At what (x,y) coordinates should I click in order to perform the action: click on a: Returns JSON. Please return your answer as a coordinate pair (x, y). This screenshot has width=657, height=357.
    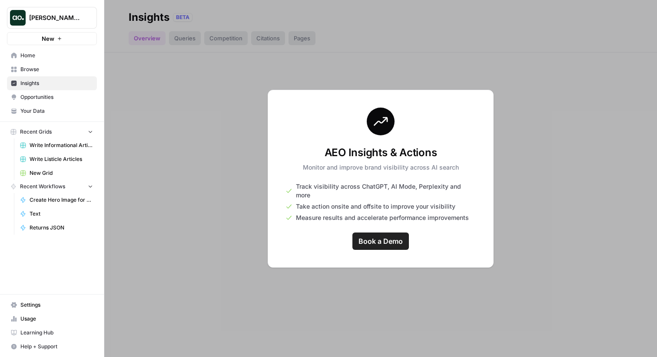
    Looking at the image, I should click on (56, 228).